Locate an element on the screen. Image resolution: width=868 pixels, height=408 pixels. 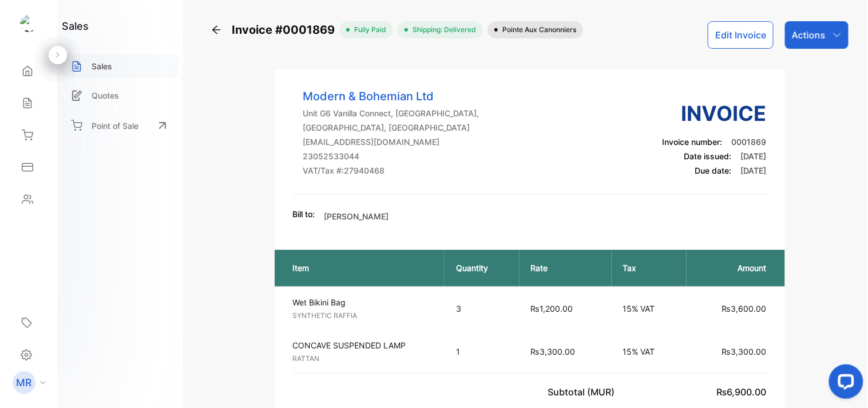
img: logo is located at coordinates (28, 24).